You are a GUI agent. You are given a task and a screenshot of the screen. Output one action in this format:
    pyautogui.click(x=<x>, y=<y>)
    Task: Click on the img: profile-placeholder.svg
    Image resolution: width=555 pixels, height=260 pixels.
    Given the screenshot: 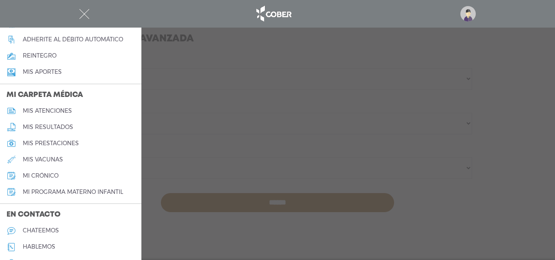 What is the action you would take?
    pyautogui.click(x=468, y=14)
    